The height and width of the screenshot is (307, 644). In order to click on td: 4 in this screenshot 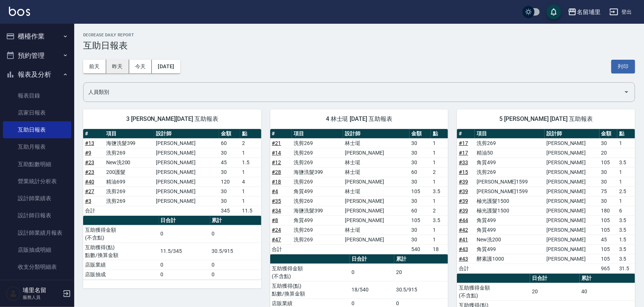, I will do `click(250, 181)`.